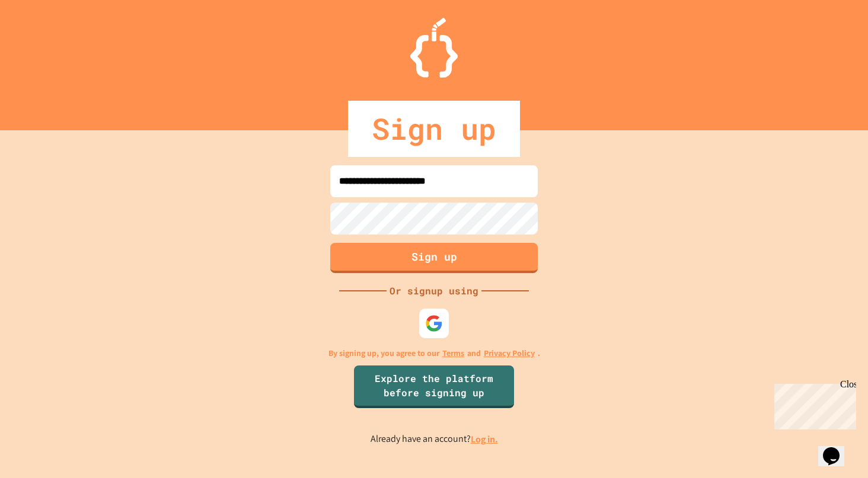 This screenshot has height=478, width=868. What do you see at coordinates (434, 47) in the screenshot?
I see `img: Logo.svg` at bounding box center [434, 47].